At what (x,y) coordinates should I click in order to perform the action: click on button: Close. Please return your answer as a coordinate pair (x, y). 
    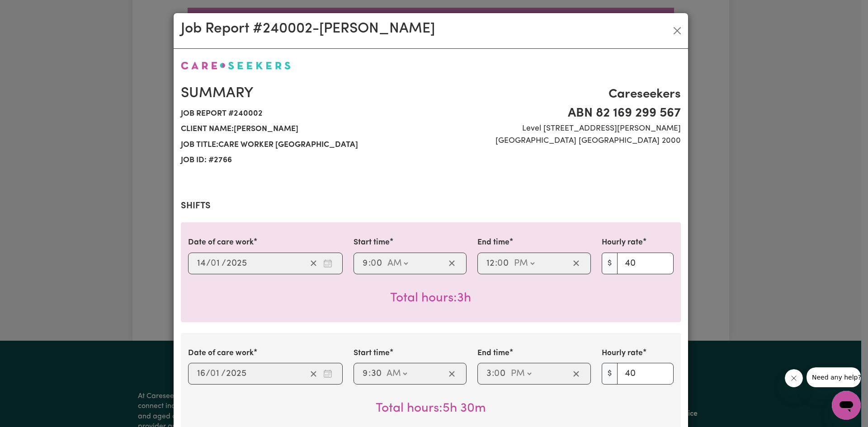
    Looking at the image, I should click on (677, 31).